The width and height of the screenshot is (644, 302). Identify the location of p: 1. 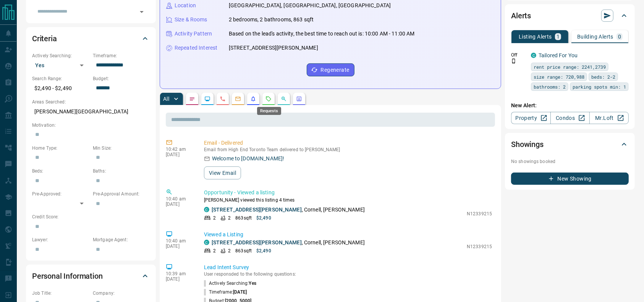
(558, 37).